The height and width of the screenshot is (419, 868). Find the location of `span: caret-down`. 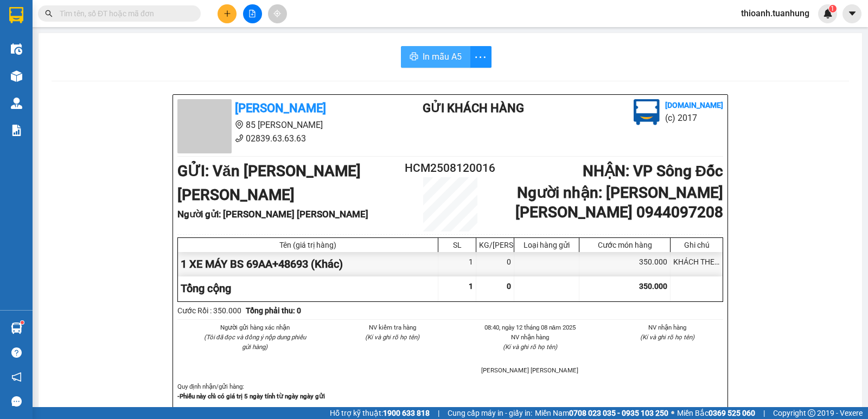

span: caret-down is located at coordinates (852, 14).